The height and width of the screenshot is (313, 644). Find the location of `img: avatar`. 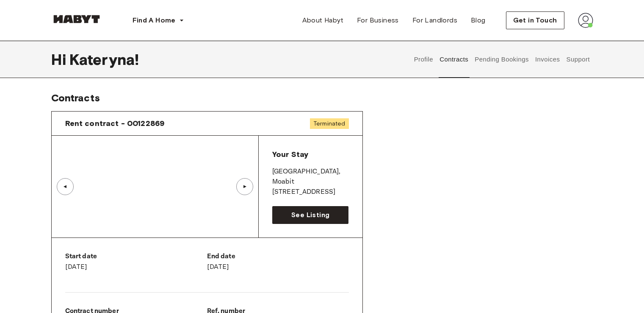

img: avatar is located at coordinates (585, 21).